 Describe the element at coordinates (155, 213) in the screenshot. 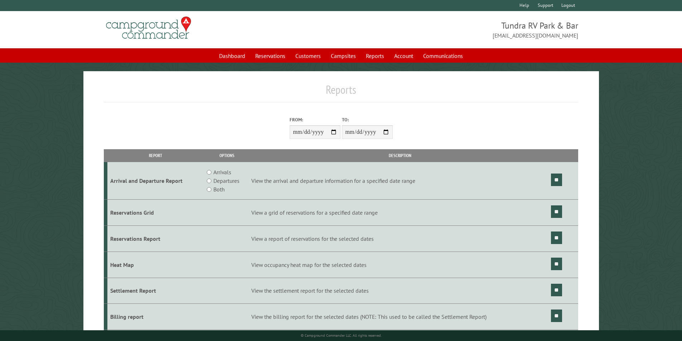

I see `td: Reservations Grid` at that location.